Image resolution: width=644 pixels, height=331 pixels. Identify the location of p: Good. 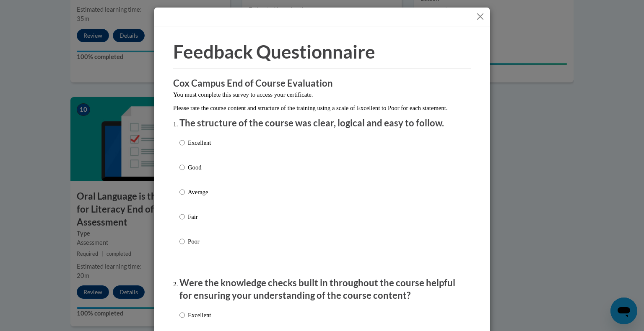
(199, 167).